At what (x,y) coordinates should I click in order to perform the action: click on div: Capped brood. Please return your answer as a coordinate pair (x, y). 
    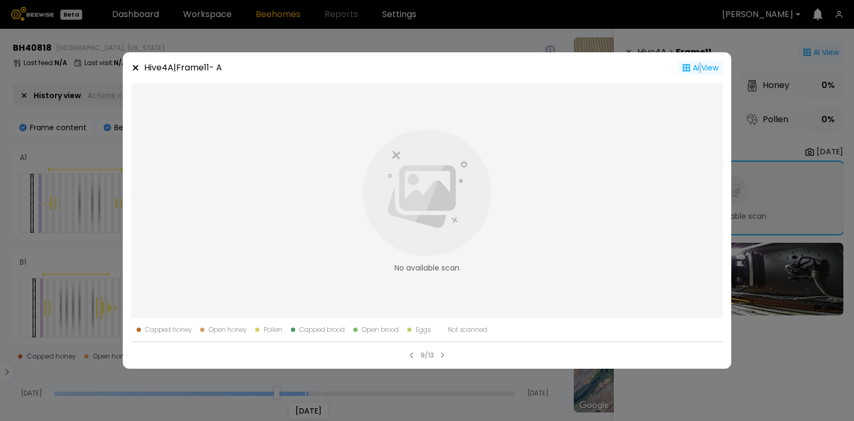
    Looking at the image, I should click on (322, 330).